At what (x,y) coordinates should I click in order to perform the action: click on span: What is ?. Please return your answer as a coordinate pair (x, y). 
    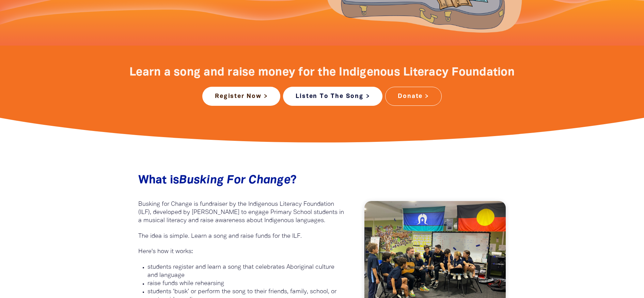
    Looking at the image, I should click on (218, 180).